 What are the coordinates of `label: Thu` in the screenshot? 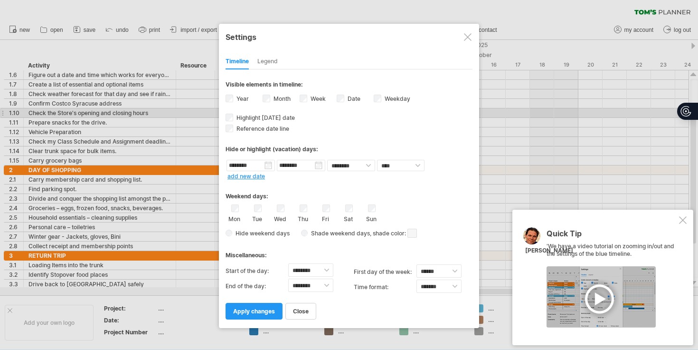 It's located at (303, 218).